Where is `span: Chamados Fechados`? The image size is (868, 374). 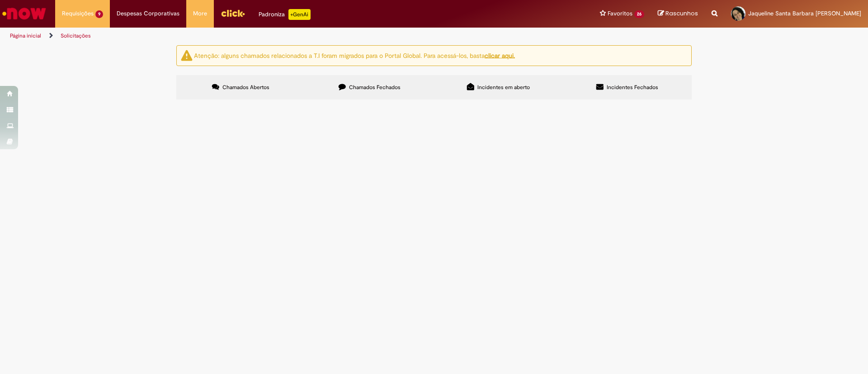
span: Chamados Fechados is located at coordinates (375, 87).